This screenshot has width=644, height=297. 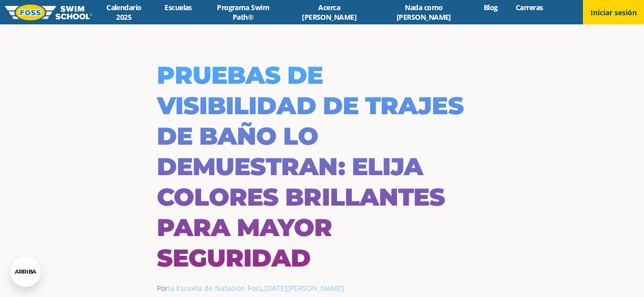 What do you see at coordinates (124, 12) in the screenshot?
I see `a: Calendario 2025` at bounding box center [124, 12].